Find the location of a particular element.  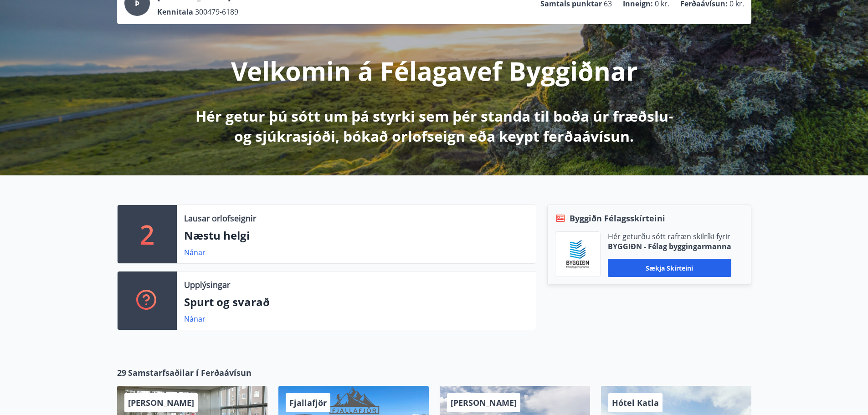

span: 300479-6189 is located at coordinates (216, 12).